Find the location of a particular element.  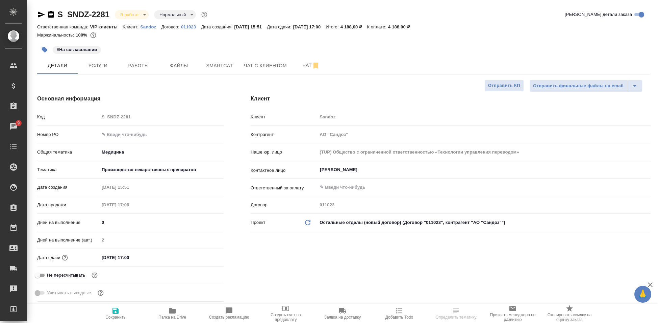

h4: Клиент is located at coordinates (451, 99).